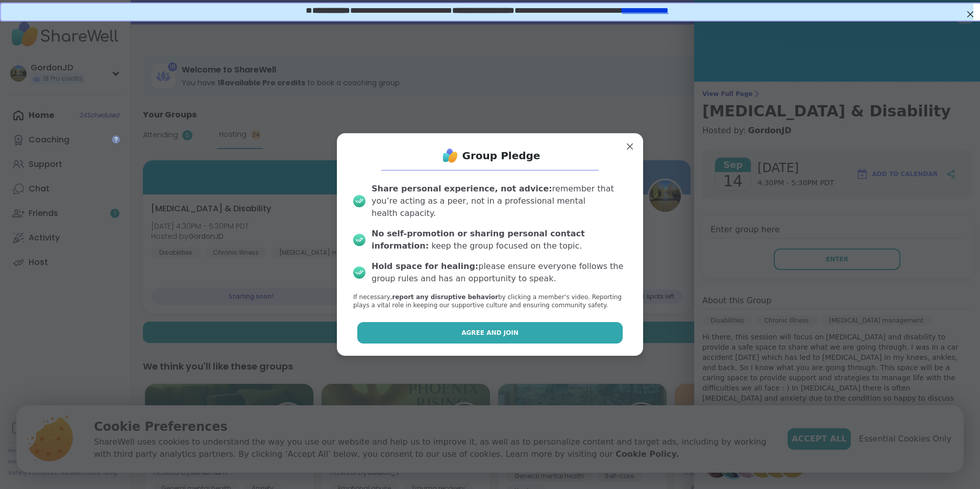 Image resolution: width=980 pixels, height=489 pixels. I want to click on b: Hold space for healing:, so click(424, 266).